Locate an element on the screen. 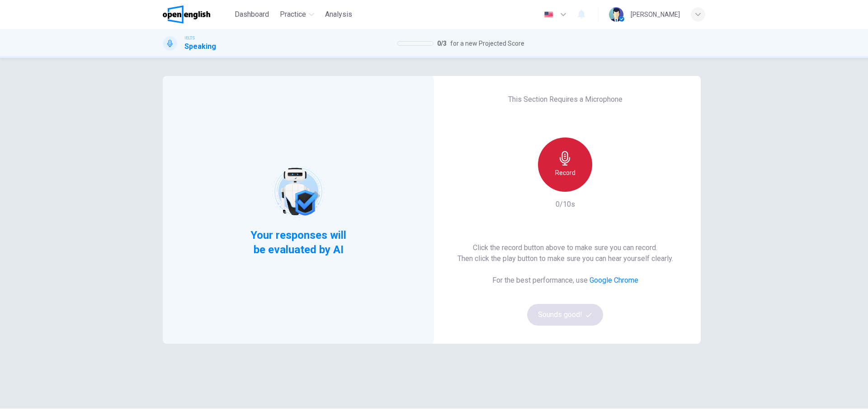 This screenshot has height=412, width=868. button: Analysis is located at coordinates (338, 14).